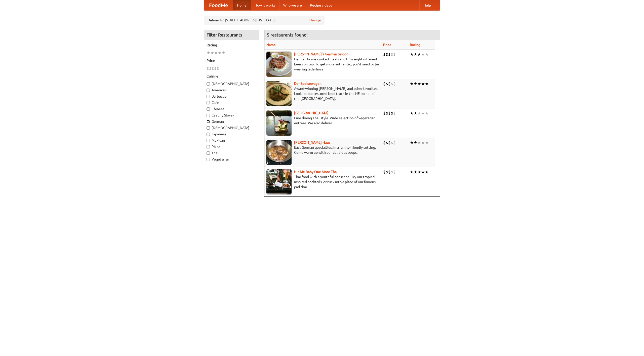 The height and width of the screenshot is (356, 644). Describe the element at coordinates (271, 45) in the screenshot. I see `a: Name` at that location.